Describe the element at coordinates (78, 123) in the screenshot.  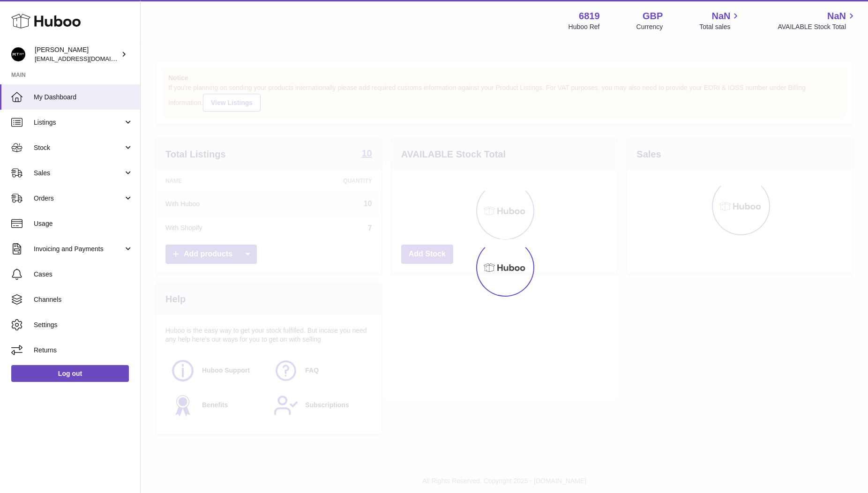
I see `span: Listings` at that location.